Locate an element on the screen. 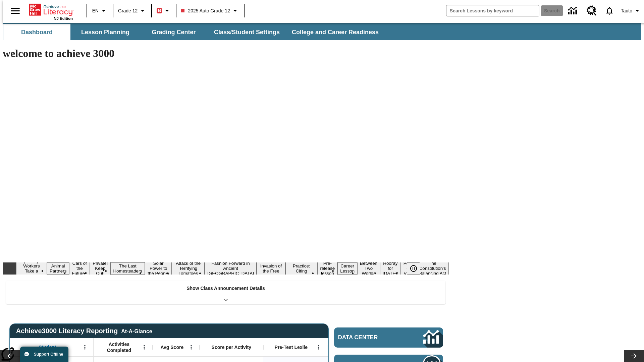 The image size is (644, 362). button: Slide 9 The Invasion of the Free CD is located at coordinates (271, 268).